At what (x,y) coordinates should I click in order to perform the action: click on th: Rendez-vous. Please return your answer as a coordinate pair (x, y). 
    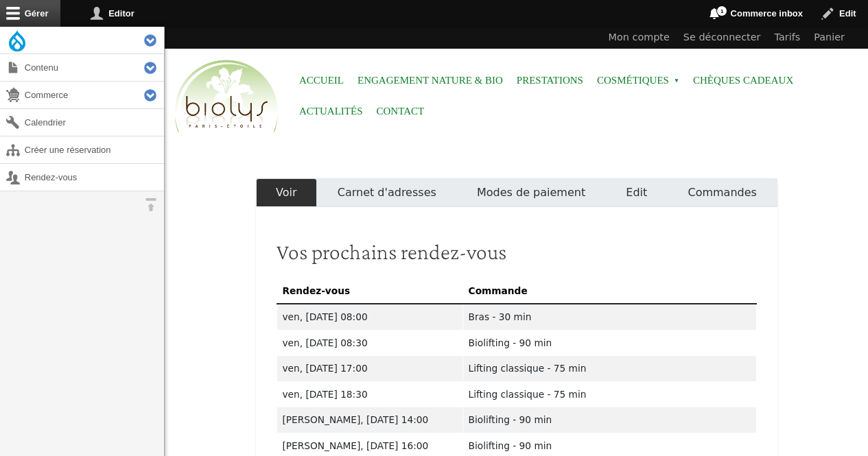
    Looking at the image, I should click on (370, 291).